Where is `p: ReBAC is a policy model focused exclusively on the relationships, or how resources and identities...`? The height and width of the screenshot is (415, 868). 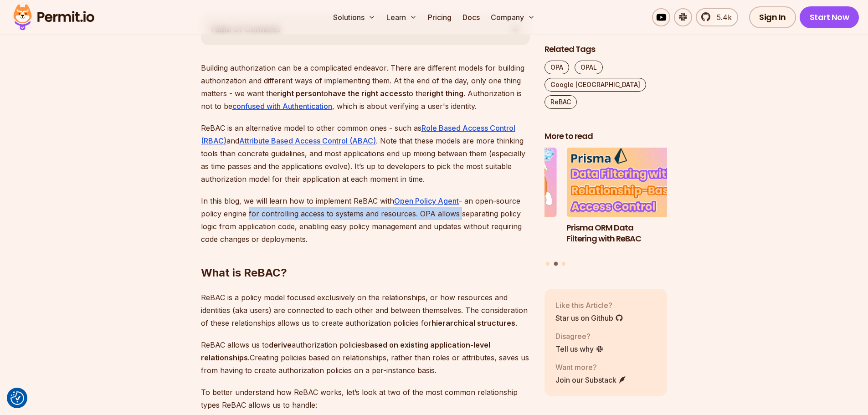 p: ReBAC is a policy model focused exclusively on the relationships, or how resources and identities... is located at coordinates (365, 310).